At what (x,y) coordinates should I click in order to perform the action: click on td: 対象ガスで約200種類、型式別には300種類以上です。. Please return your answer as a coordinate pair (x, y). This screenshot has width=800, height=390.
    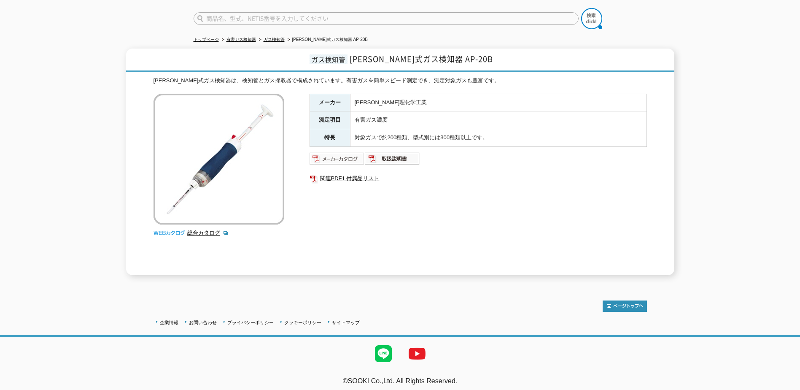
    Looking at the image, I should click on (498, 138).